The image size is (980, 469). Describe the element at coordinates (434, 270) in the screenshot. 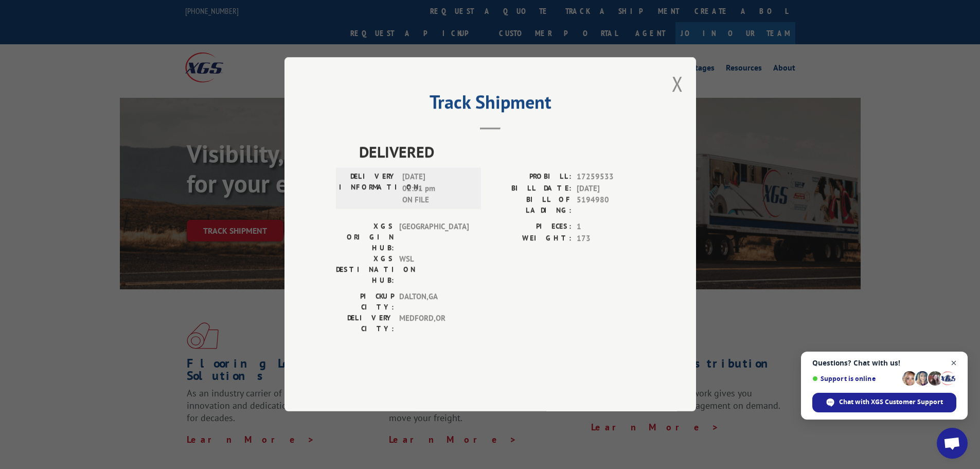

I see `span: WSL` at that location.